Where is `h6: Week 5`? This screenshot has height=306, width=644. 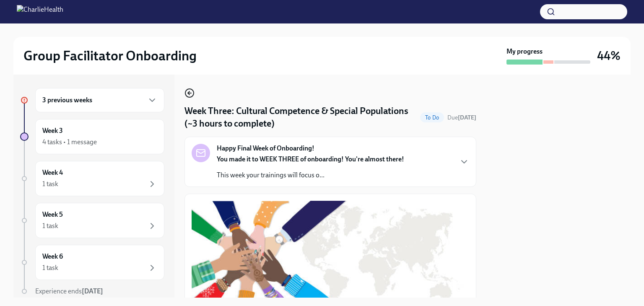 h6: Week 5 is located at coordinates (53, 215).